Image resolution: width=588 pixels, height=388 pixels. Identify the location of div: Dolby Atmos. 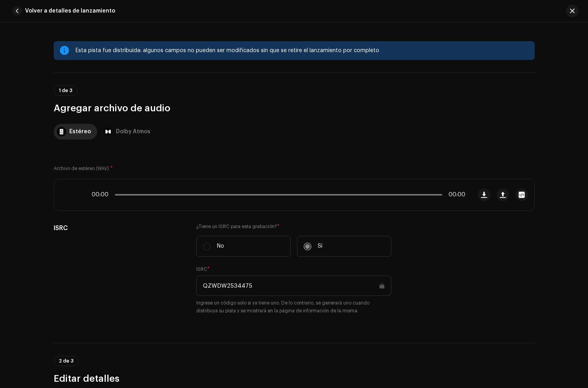
(133, 132).